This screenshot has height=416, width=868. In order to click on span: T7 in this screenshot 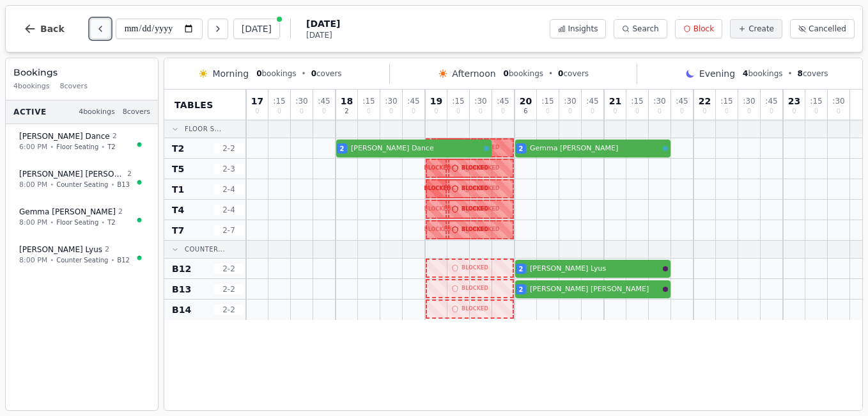, I will do `click(178, 230)`.